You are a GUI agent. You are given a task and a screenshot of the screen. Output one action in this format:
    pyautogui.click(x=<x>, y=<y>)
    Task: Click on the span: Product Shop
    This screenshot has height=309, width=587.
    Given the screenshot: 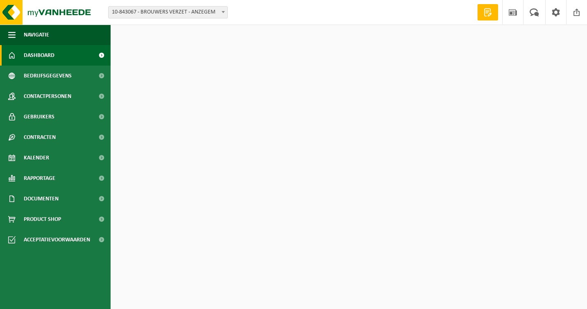 What is the action you would take?
    pyautogui.click(x=42, y=219)
    